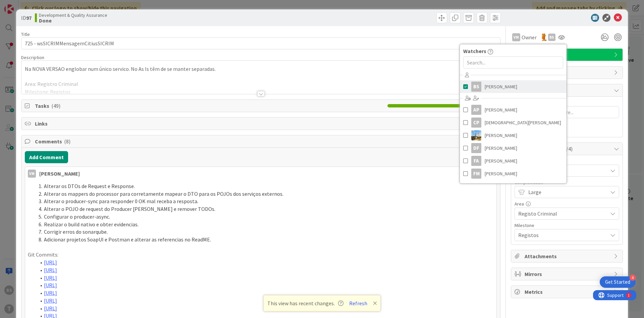 The height and width of the screenshot is (318, 644). What do you see at coordinates (568, 256) in the screenshot?
I see `span: Attachments` at bounding box center [568, 256].